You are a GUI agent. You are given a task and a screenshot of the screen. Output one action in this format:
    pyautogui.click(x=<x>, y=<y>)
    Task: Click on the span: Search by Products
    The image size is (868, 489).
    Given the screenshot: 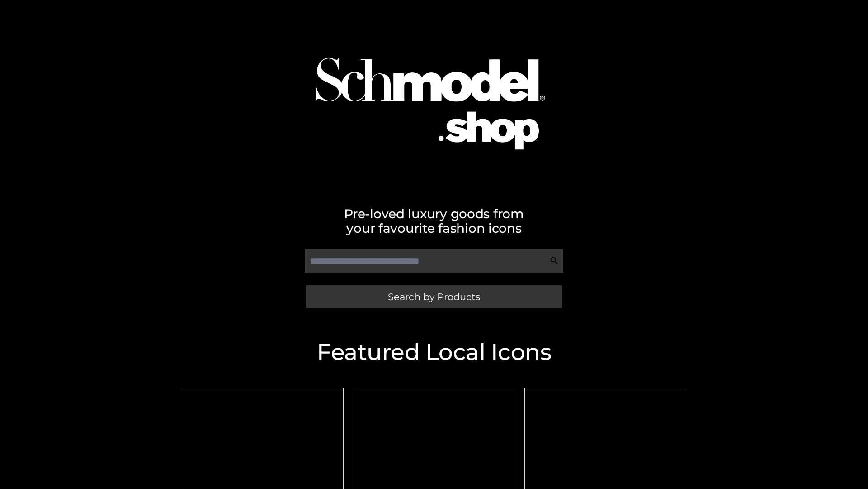 What is the action you would take?
    pyautogui.click(x=434, y=297)
    